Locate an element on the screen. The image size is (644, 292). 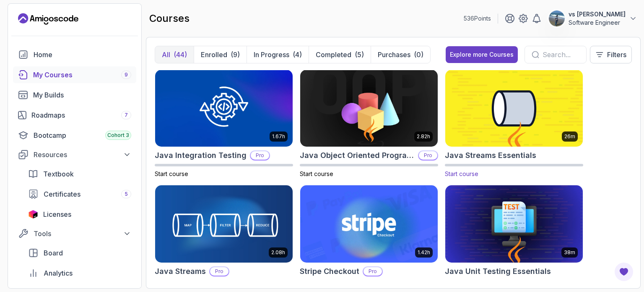
h2: Java Streams Essentials is located at coordinates (491, 155).